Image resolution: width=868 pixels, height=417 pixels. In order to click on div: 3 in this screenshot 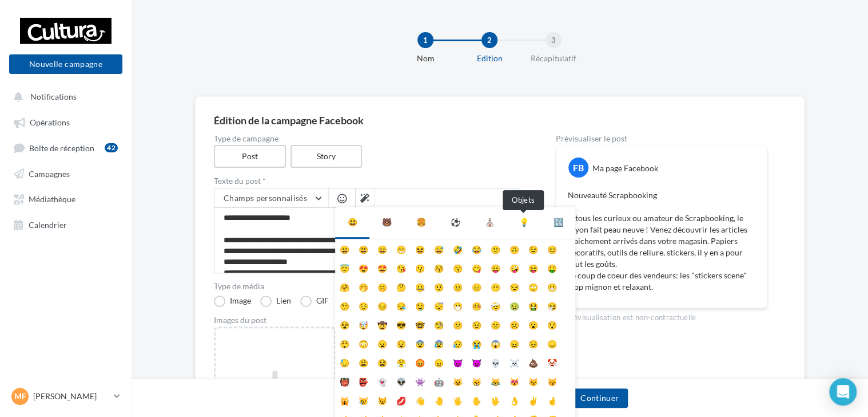, I will do `click(553, 40)`.